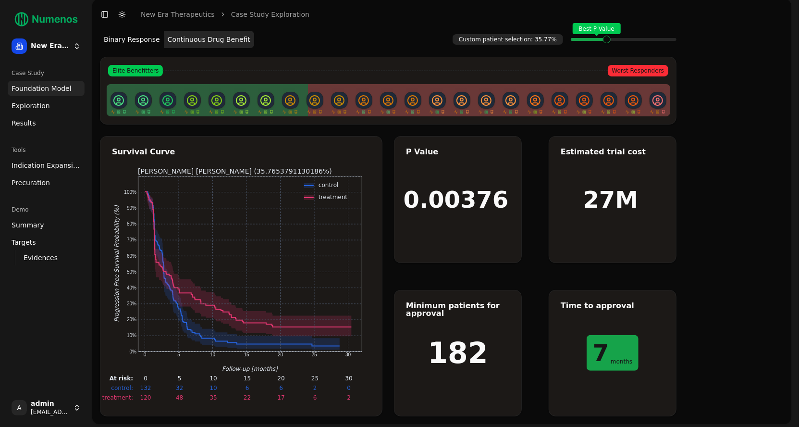  What do you see at coordinates (117, 397) in the screenshot?
I see `text: treatment:` at bounding box center [117, 397].